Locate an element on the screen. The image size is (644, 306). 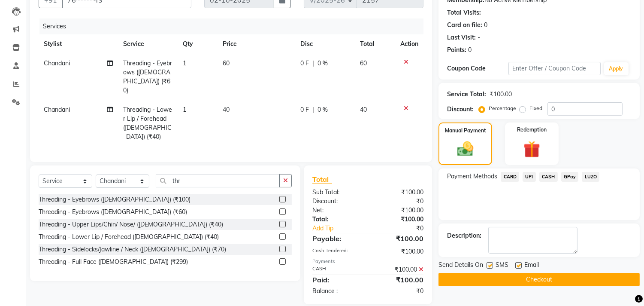
div: Points: is located at coordinates (456, 50).